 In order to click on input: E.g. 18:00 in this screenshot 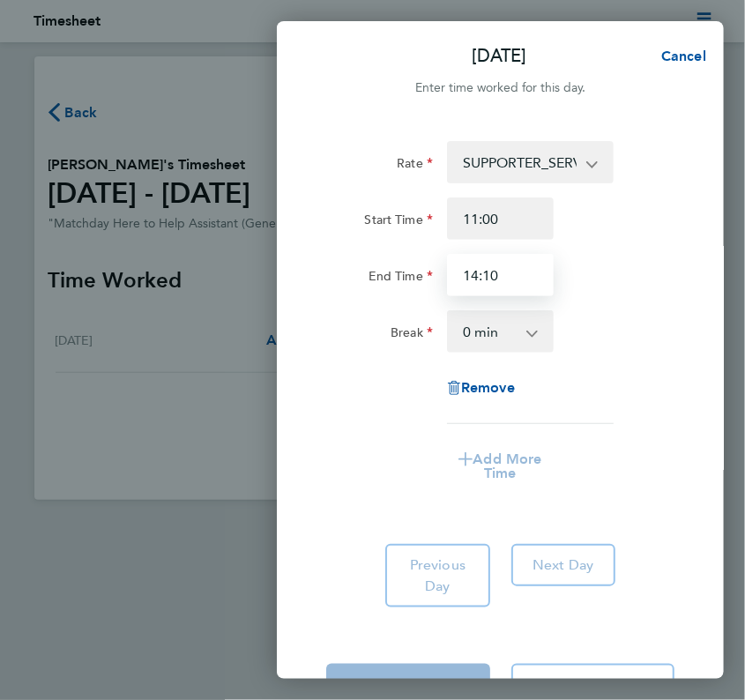, I will do `click(500, 275)`.